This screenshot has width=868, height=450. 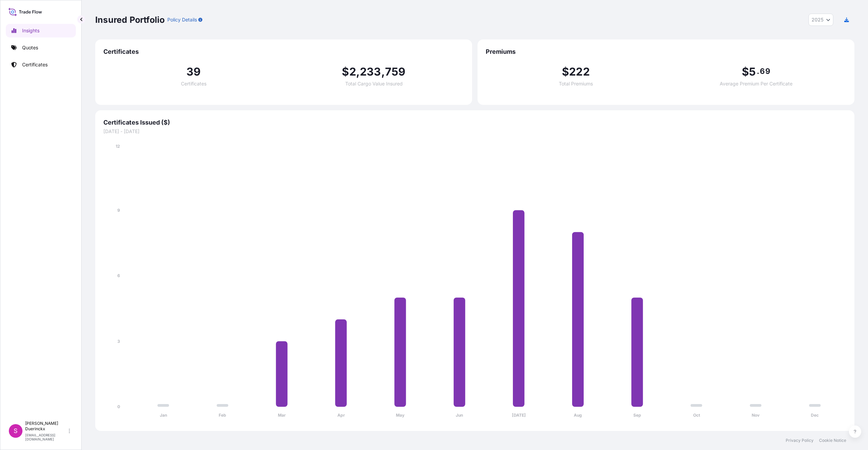 I want to click on span: 233, so click(x=371, y=72).